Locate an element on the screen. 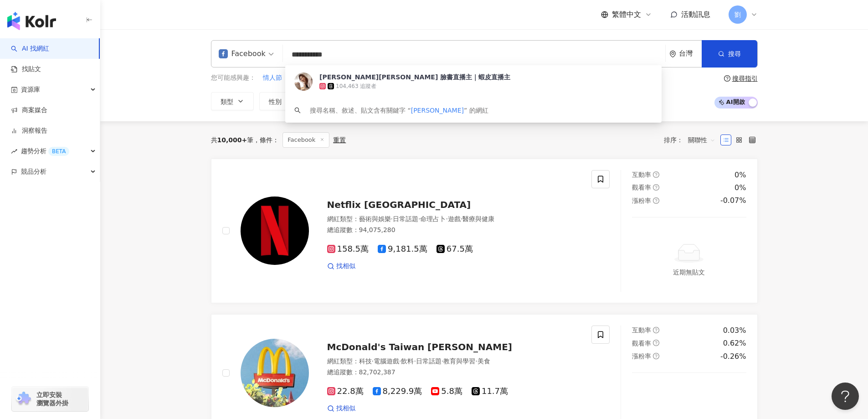 This screenshot has height=419, width=868. button: 性別 is located at coordinates (281, 101).